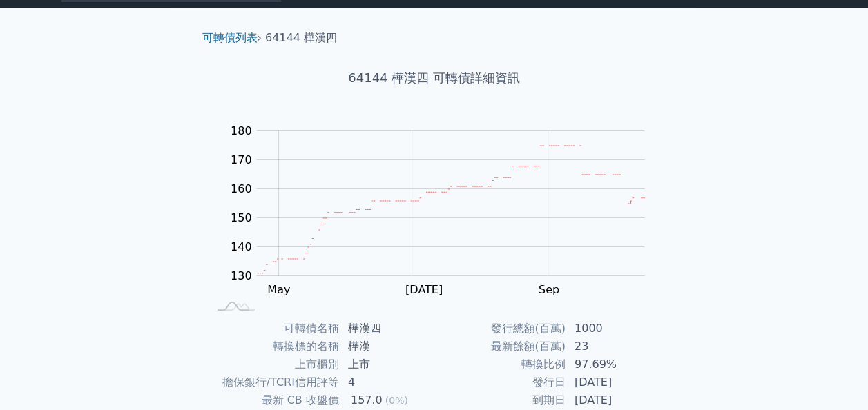 The image size is (868, 410). I want to click on td: 上市, so click(386, 364).